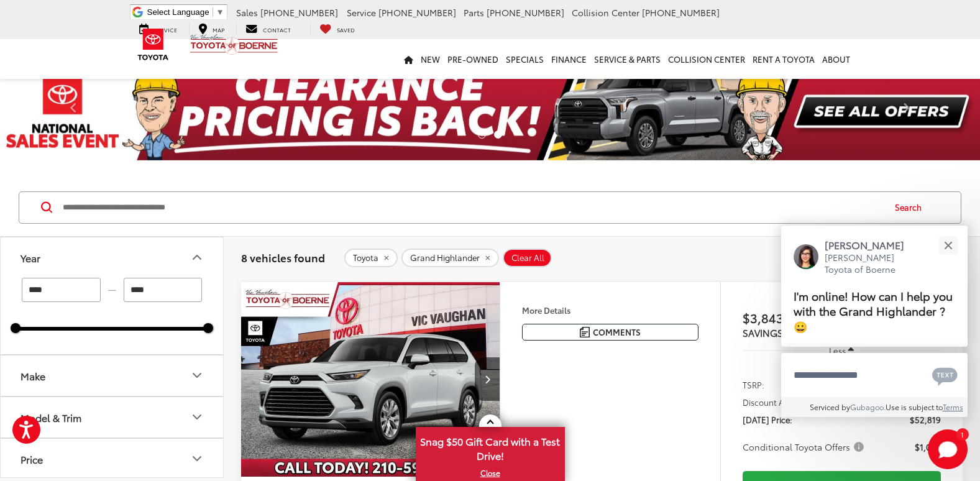 The image size is (980, 481). What do you see at coordinates (784, 59) in the screenshot?
I see `a: Rent a Toyota` at bounding box center [784, 59].